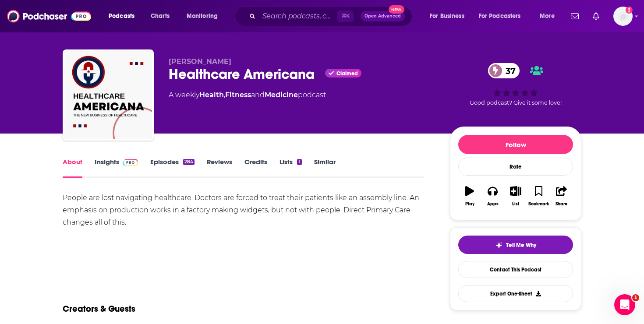 This screenshot has width=644, height=324. I want to click on div: List, so click(516, 204).